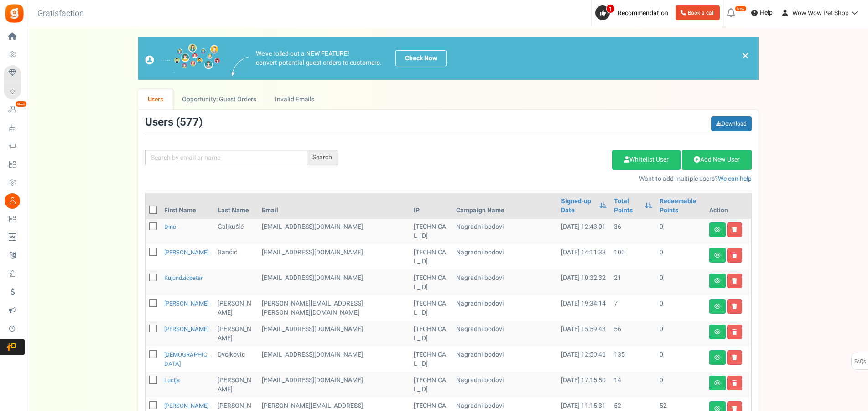  I want to click on h3: Gratisfaction, so click(61, 14).